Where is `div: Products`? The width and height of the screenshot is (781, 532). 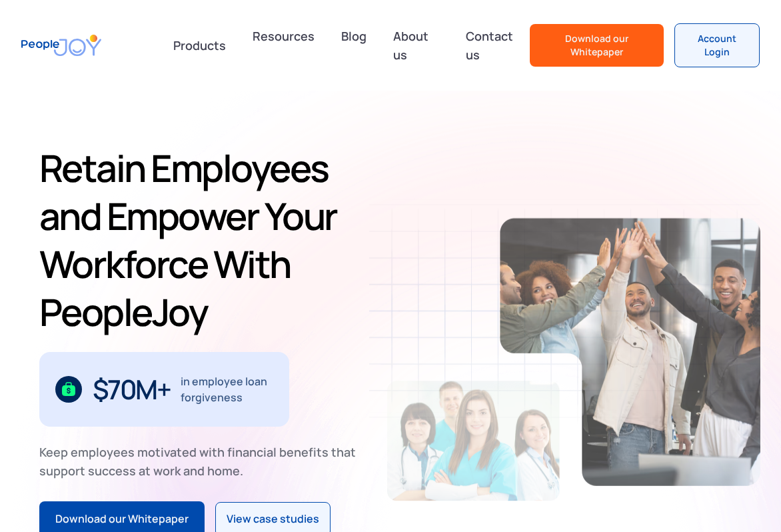 div: Products is located at coordinates (199, 45).